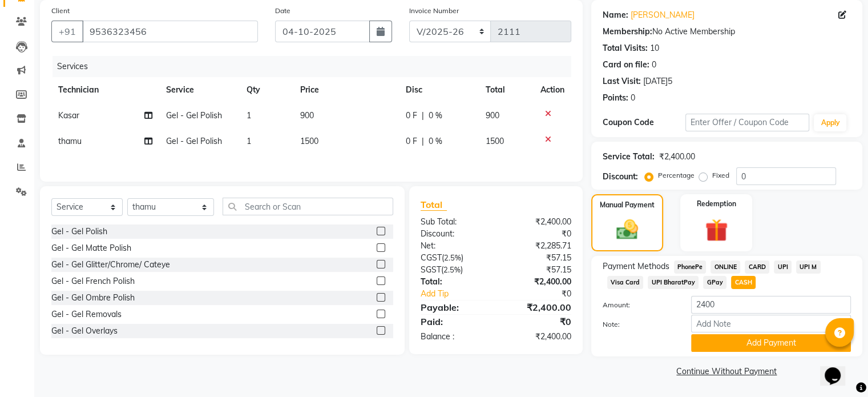  Describe the element at coordinates (625, 48) in the screenshot. I see `div: Total Visits:` at that location.